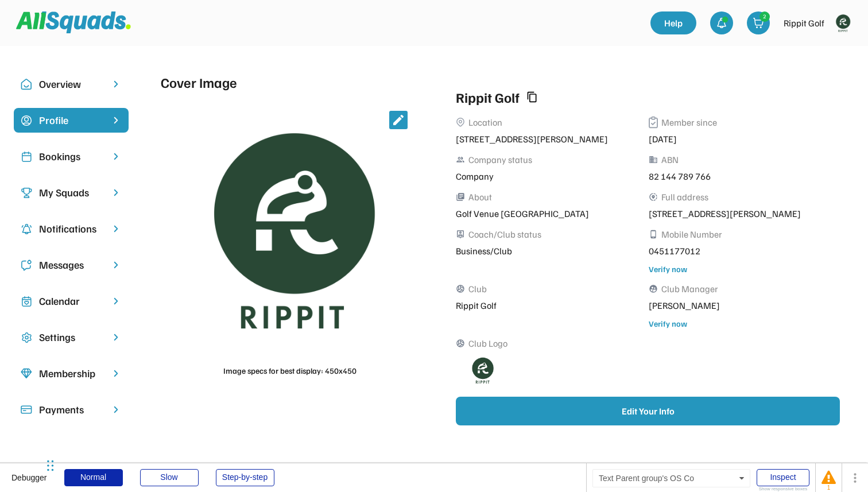 The width and height of the screenshot is (868, 492). I want to click on div: Cover Image, so click(199, 82).